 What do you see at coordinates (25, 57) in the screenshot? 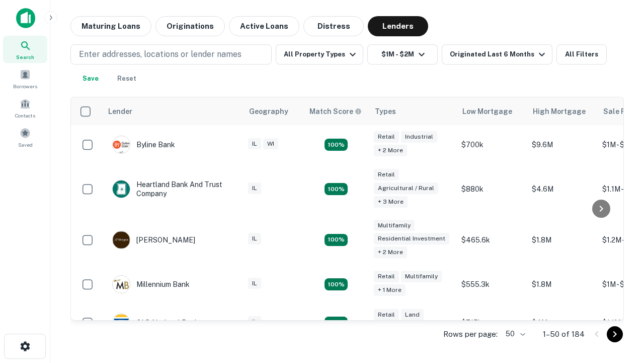
I see `span: Search` at bounding box center [25, 57].